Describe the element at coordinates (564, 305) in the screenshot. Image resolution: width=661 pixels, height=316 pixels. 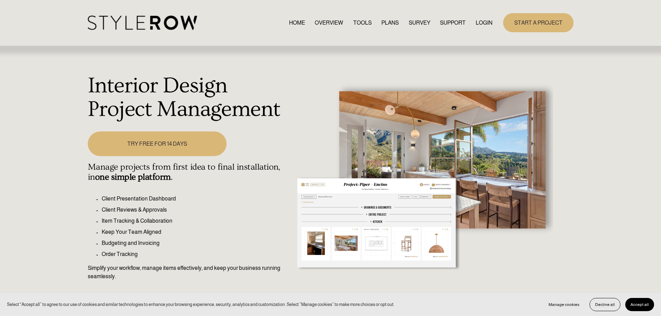
I see `button: Manage cookies` at that location.